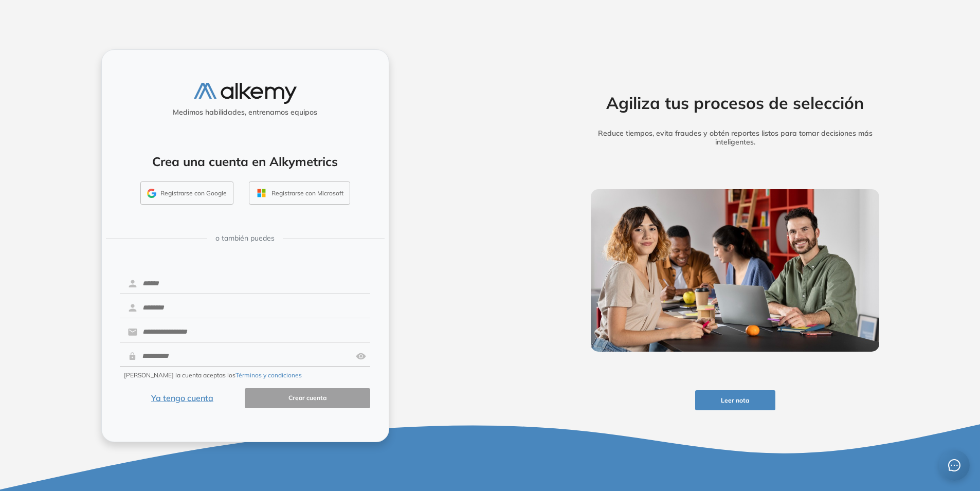  I want to click on button: Ya tengo cuenta, so click(183, 398).